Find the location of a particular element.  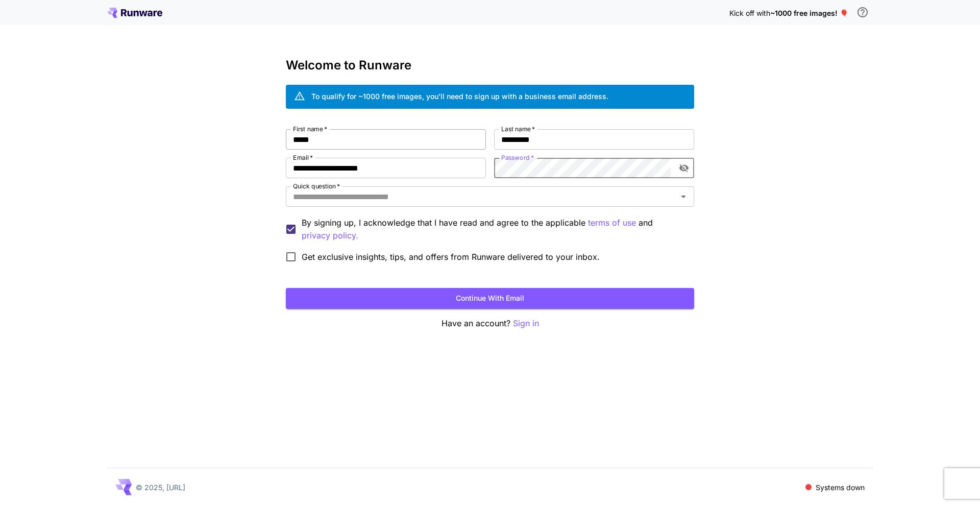

div: To qualify for ~1000 free images, you’ll need to sign up with a business email address. is located at coordinates (460, 96).